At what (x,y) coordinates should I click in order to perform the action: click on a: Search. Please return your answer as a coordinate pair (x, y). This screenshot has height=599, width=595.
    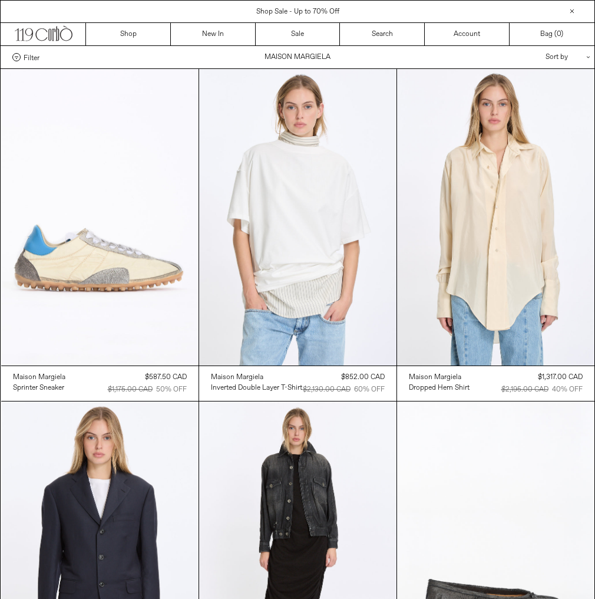
    Looking at the image, I should click on (383, 34).